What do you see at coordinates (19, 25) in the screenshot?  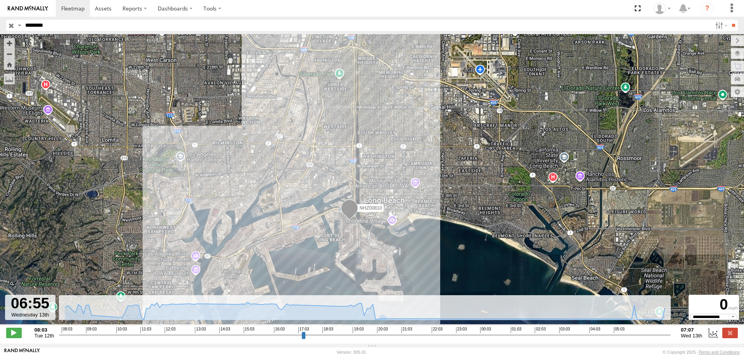 I see `label: Search Query` at bounding box center [19, 25].